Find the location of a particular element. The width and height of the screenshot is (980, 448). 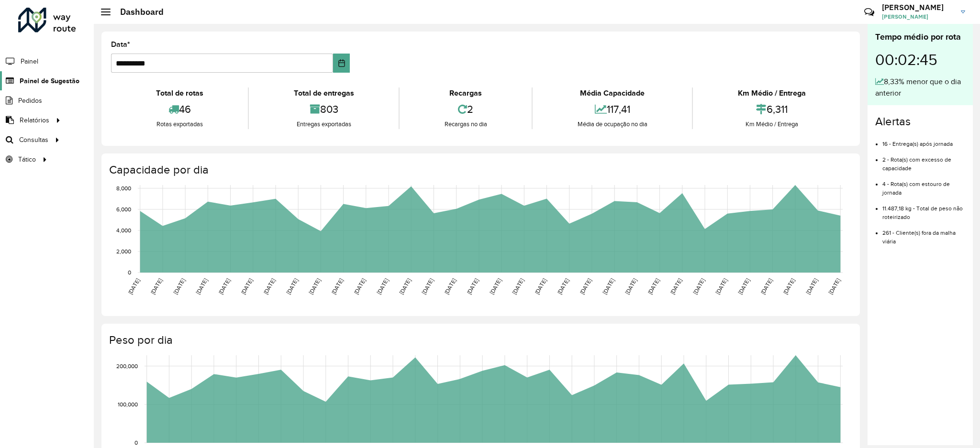

div: Média de ocupação no dia is located at coordinates (612, 125).